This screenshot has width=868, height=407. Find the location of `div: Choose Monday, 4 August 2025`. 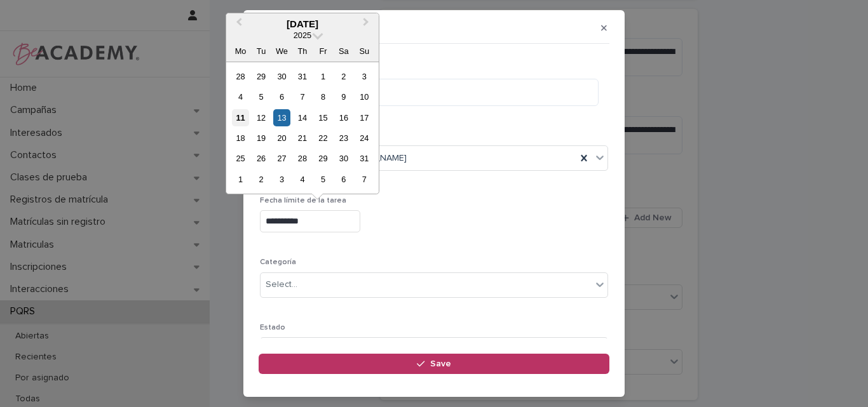

div: Choose Monday, 4 August 2025 is located at coordinates (240, 97).